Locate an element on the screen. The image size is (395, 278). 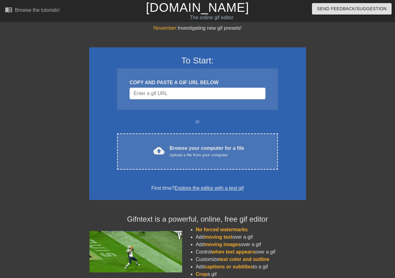
div: Browse the tutorials! is located at coordinates (37, 10).